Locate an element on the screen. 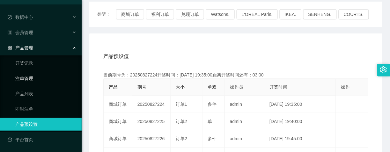  span: 数据中心 is located at coordinates (20, 17).